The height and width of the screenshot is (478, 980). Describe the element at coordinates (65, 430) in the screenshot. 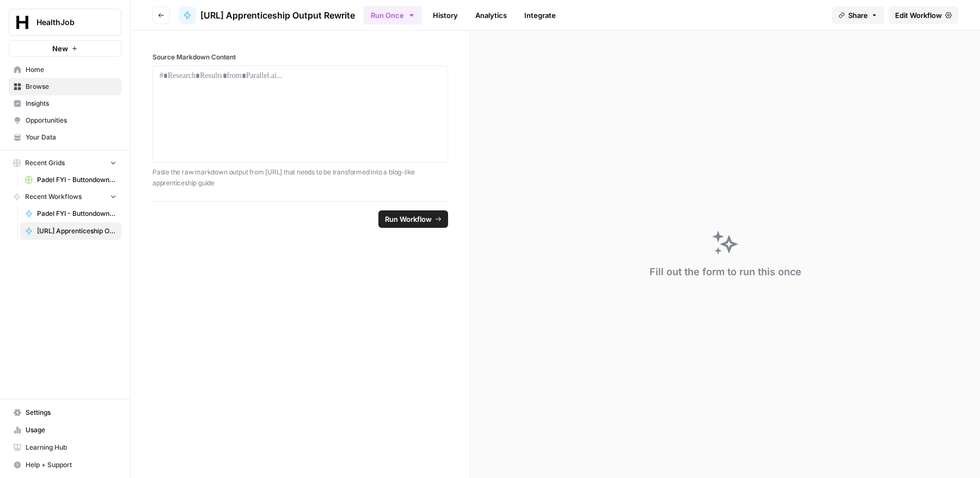

I see `a: Usage` at that location.